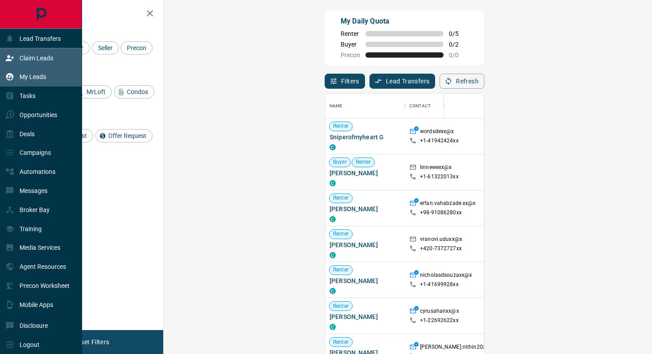  What do you see at coordinates (91, 342) in the screenshot?
I see `button: Reset Filters` at bounding box center [91, 342].